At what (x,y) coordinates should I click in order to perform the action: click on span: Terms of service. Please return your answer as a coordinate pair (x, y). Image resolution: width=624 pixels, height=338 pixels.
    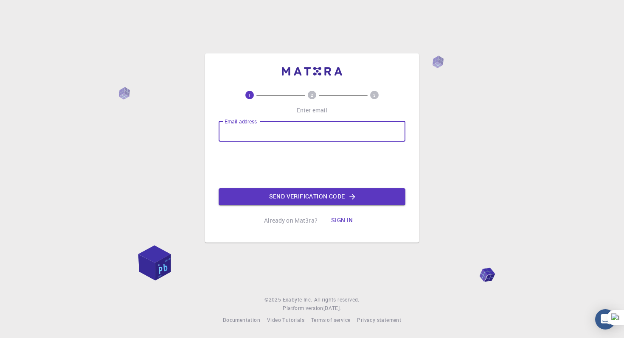
    Looking at the image, I should click on (331, 320).